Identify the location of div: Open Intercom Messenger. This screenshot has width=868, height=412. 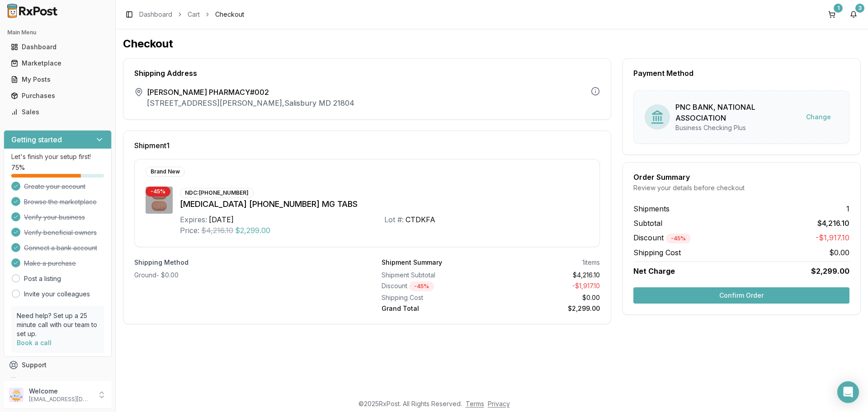
(848, 392).